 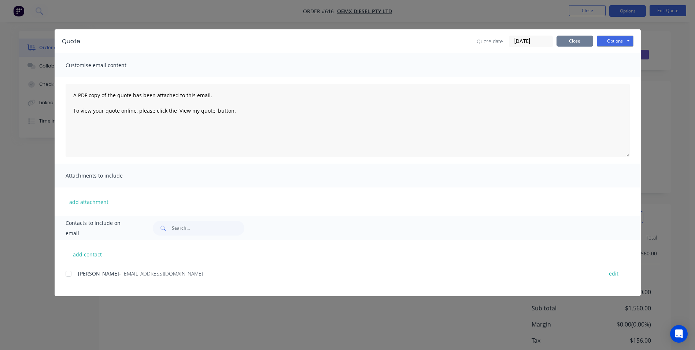 What do you see at coordinates (575, 41) in the screenshot?
I see `button: Close` at bounding box center [575, 41].